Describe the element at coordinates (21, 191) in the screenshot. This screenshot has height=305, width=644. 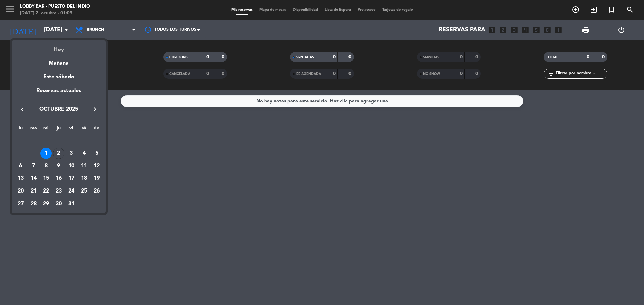
I see `div: 20` at that location.